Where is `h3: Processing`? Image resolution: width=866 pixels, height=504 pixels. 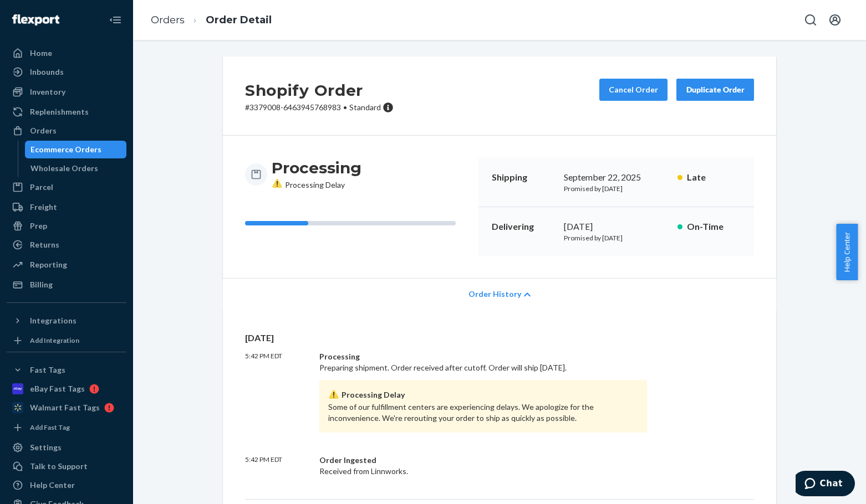 h3: Processing is located at coordinates (316, 167).